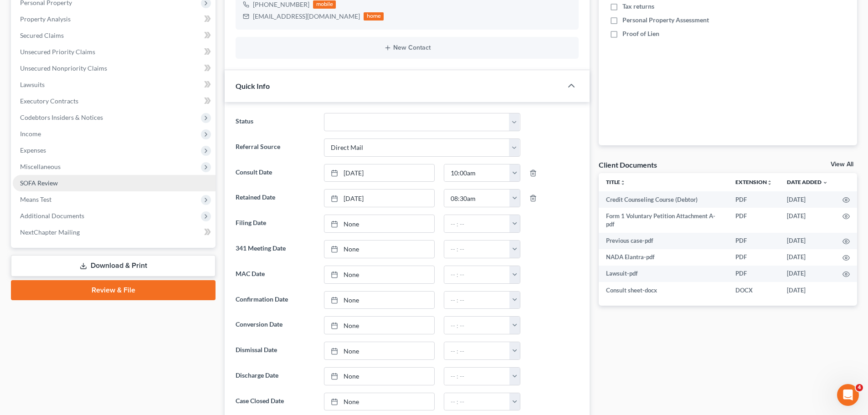  I want to click on a: NextChapter Mailing, so click(114, 232).